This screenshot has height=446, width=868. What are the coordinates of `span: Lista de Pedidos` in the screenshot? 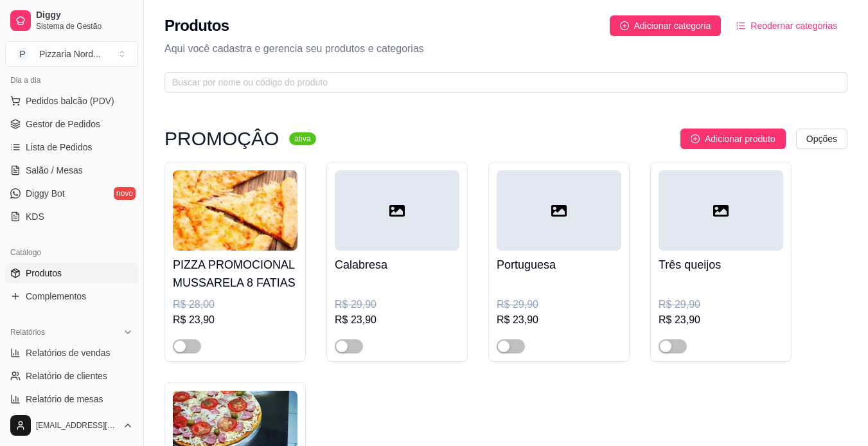 It's located at (59, 147).